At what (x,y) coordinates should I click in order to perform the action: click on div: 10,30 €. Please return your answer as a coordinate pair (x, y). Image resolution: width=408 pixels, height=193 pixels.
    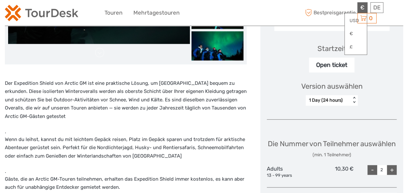
    Looking at the image, I should click on (332, 172).